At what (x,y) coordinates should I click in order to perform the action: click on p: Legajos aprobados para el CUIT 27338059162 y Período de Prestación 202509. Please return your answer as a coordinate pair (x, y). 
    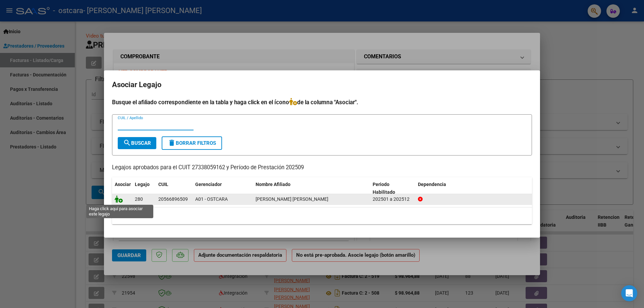
    Looking at the image, I should click on (322, 167).